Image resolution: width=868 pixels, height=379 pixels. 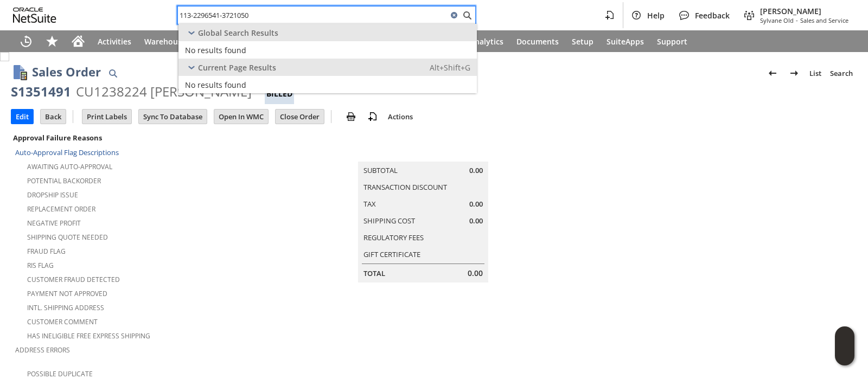 I want to click on svg: logo, so click(x=35, y=15).